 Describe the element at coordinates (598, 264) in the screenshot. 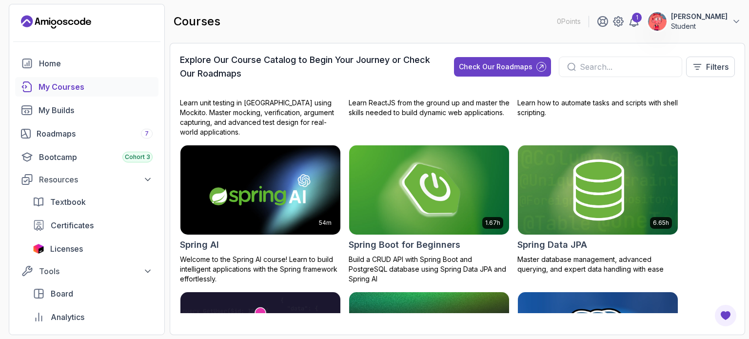

I see `p: Master database management, advanced querying, and expert data handling with ease` at that location.